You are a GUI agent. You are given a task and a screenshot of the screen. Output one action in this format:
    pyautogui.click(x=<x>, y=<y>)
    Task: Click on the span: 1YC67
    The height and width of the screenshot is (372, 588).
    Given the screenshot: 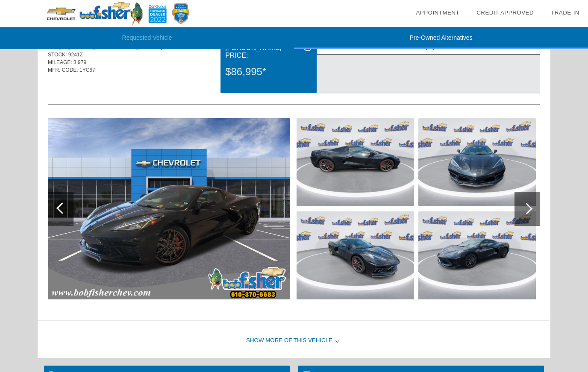 What is the action you would take?
    pyautogui.click(x=87, y=71)
    